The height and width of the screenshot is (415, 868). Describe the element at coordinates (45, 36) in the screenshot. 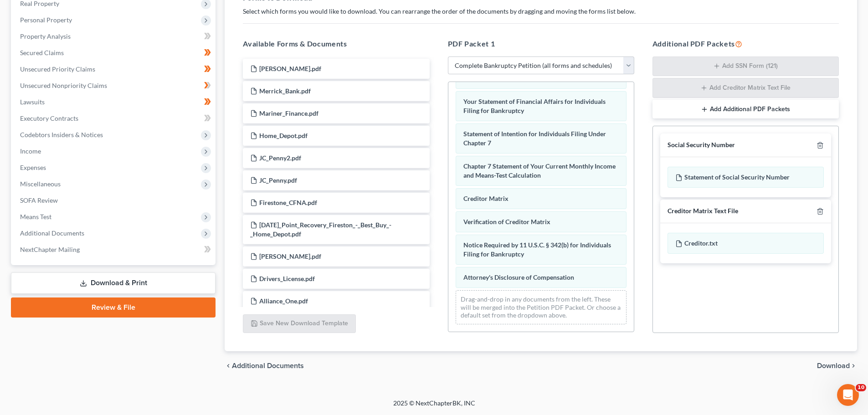

I see `span: Property Analysis` at that location.